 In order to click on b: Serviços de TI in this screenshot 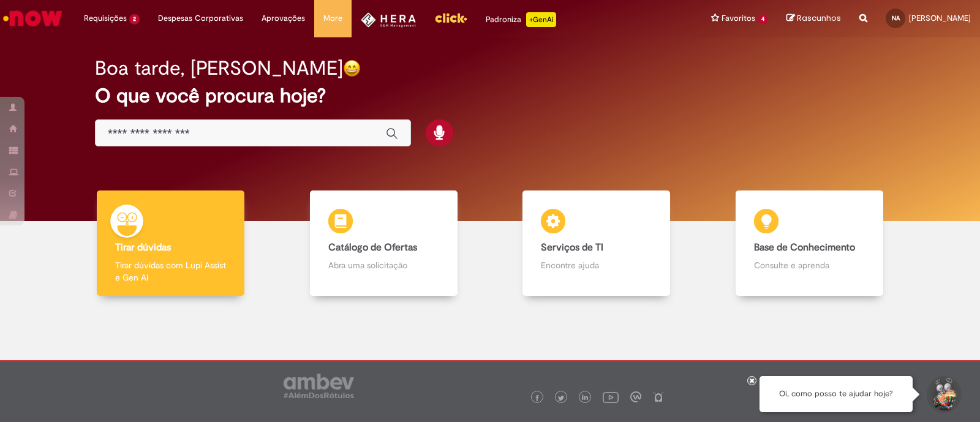, I will do `click(572, 248)`.